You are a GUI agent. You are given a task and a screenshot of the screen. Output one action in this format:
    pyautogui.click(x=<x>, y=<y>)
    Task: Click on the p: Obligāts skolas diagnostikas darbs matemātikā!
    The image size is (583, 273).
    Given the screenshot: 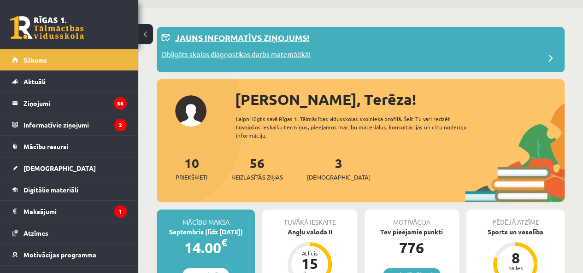 What is the action you would take?
    pyautogui.click(x=236, y=56)
    